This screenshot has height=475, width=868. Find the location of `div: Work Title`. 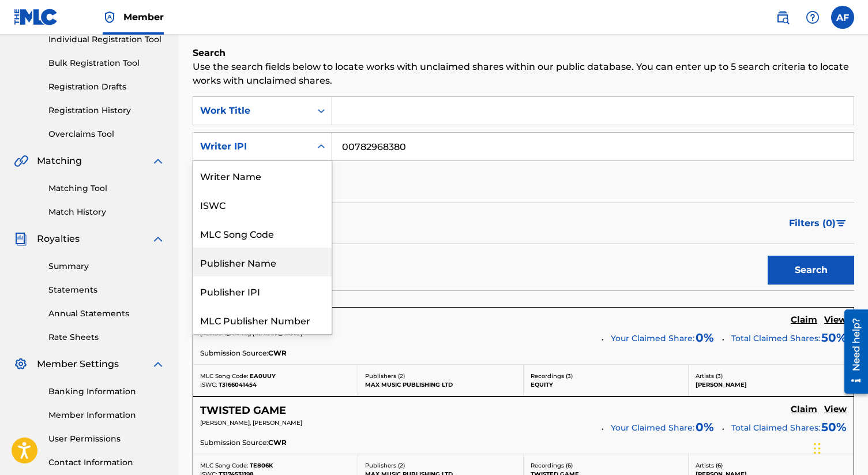

div: Work Title is located at coordinates (252, 111).